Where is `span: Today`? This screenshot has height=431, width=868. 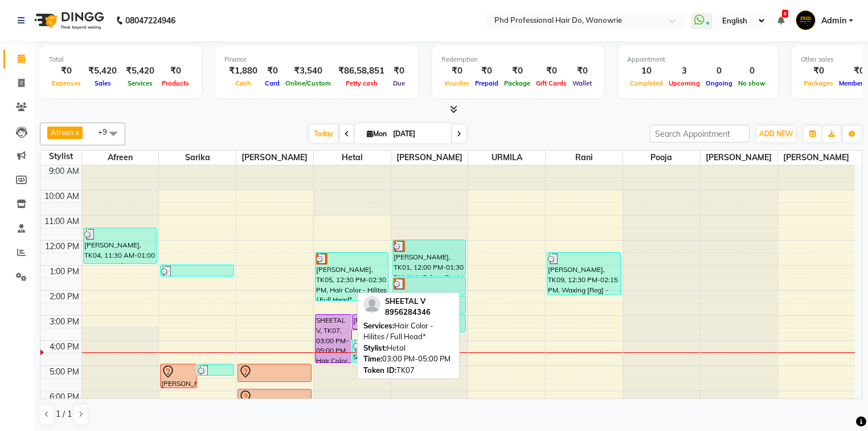
span: Today is located at coordinates (323, 133).